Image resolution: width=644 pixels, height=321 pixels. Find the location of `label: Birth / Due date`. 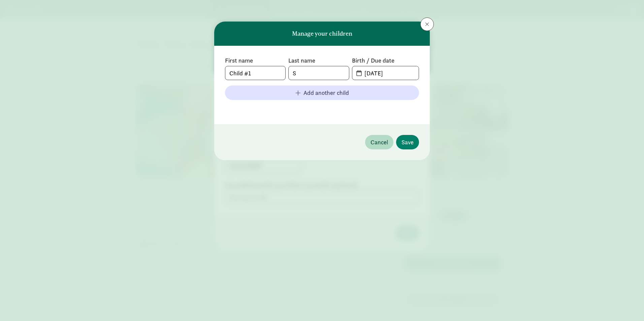

label: Birth / Due date is located at coordinates (385, 60).